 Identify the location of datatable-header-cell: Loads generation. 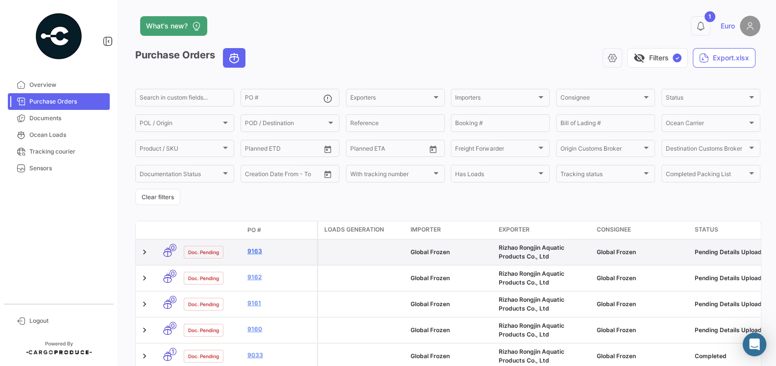
(363, 230).